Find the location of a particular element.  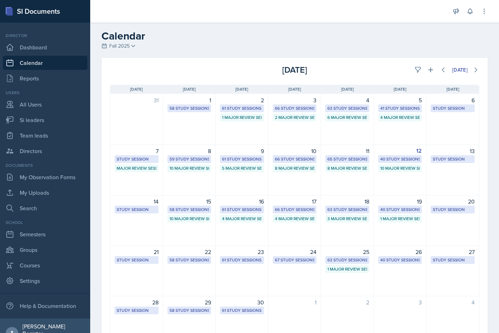

div: 14 is located at coordinates (136, 201).